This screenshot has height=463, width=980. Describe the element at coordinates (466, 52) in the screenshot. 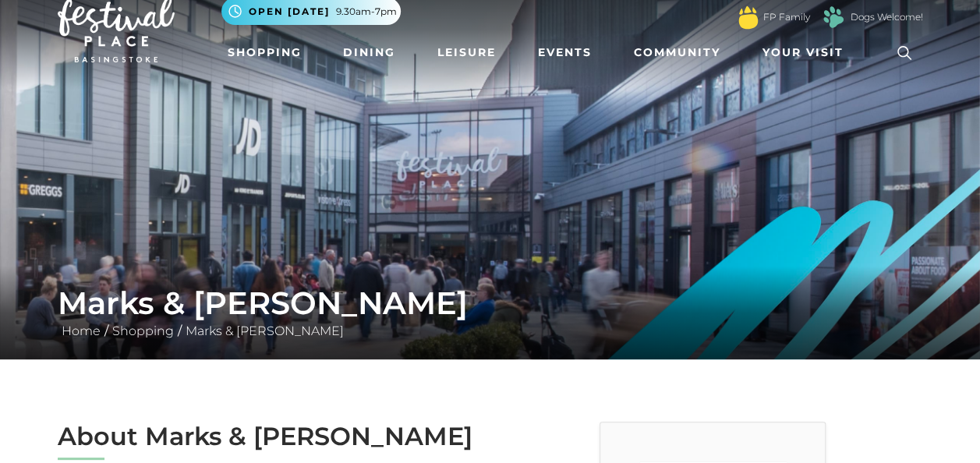

I see `a: Leisure` at that location.